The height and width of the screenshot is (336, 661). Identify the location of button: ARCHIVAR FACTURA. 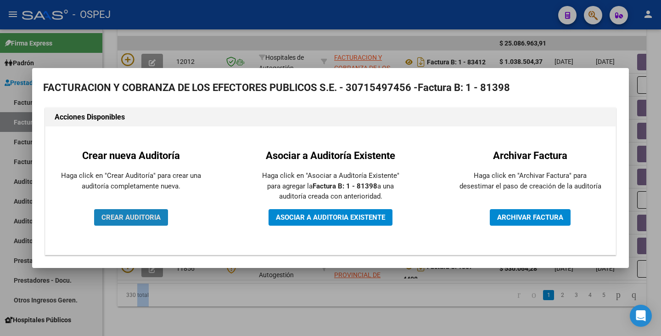
(531, 217).